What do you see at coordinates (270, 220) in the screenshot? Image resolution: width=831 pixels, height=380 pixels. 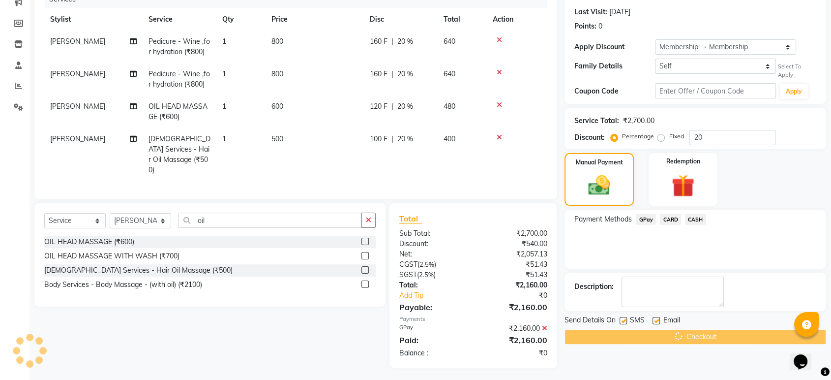 I see `input: Search or Scan` at bounding box center [270, 220].